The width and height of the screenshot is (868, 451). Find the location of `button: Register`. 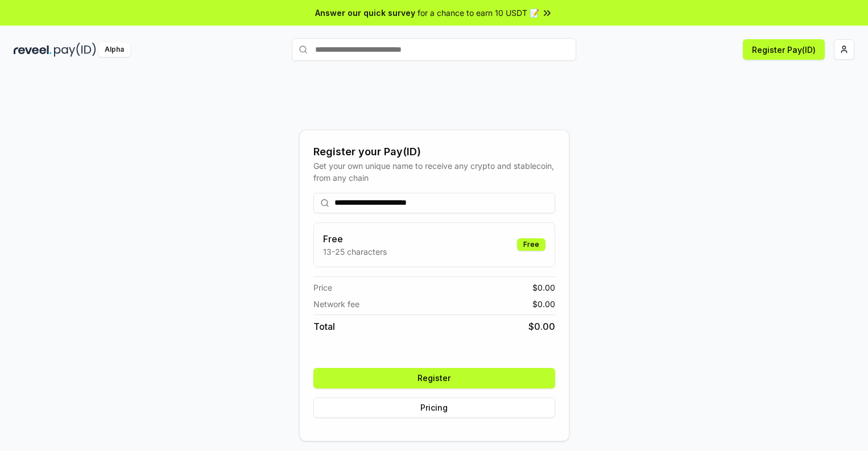

button: Register is located at coordinates (434, 378).